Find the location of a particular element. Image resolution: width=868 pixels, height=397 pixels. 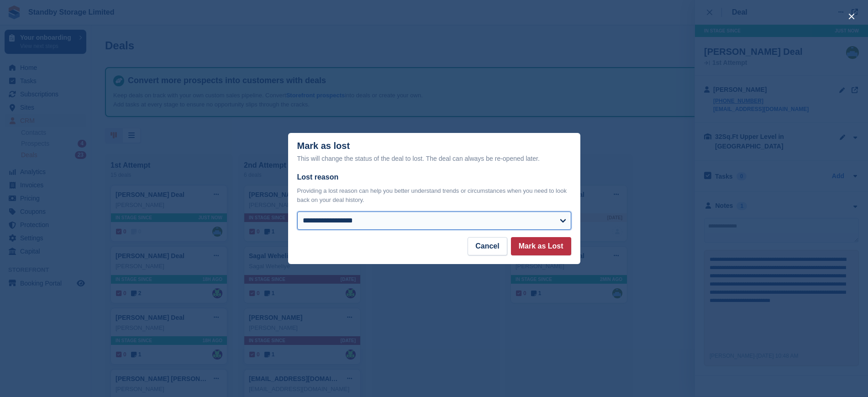

button: Cancel is located at coordinates (487, 246).